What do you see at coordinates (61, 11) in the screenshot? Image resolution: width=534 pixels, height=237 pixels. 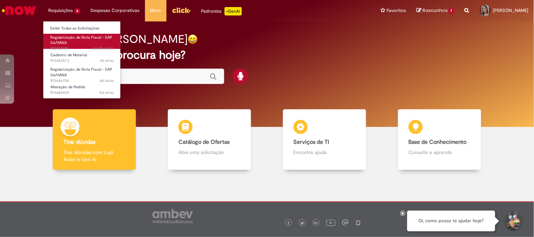 I see `span: Requisições` at bounding box center [61, 11].